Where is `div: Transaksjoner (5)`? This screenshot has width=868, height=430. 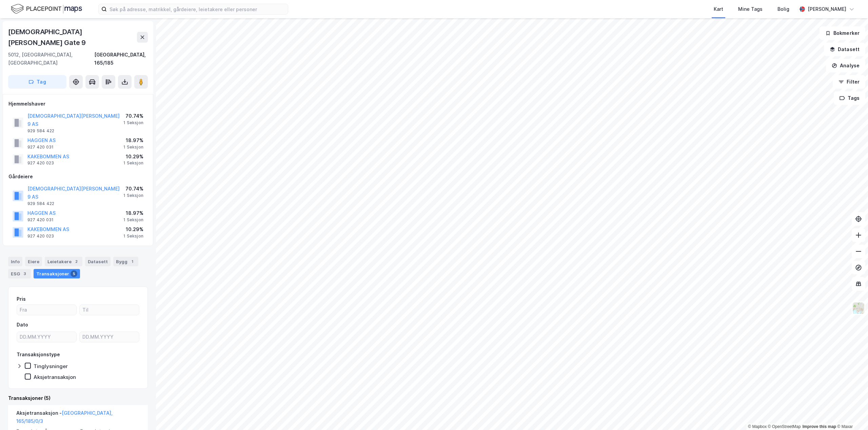 div: Transaksjoner (5) is located at coordinates (78, 399).